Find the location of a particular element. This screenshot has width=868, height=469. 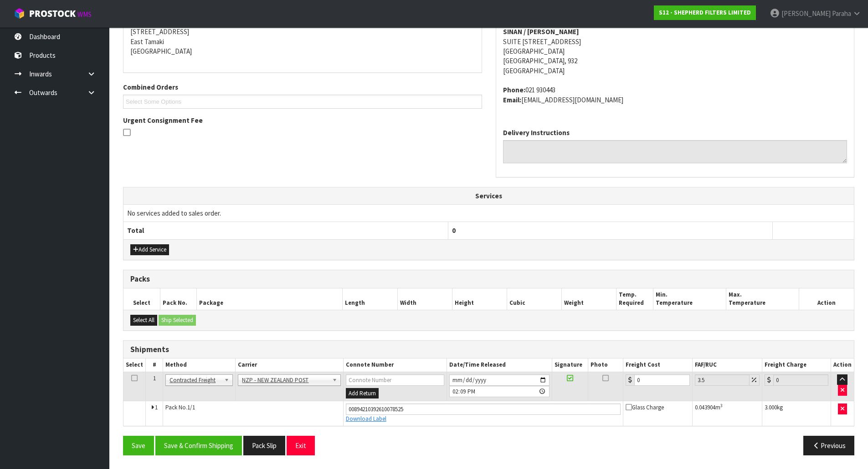

sup: 3 is located at coordinates (721, 405).